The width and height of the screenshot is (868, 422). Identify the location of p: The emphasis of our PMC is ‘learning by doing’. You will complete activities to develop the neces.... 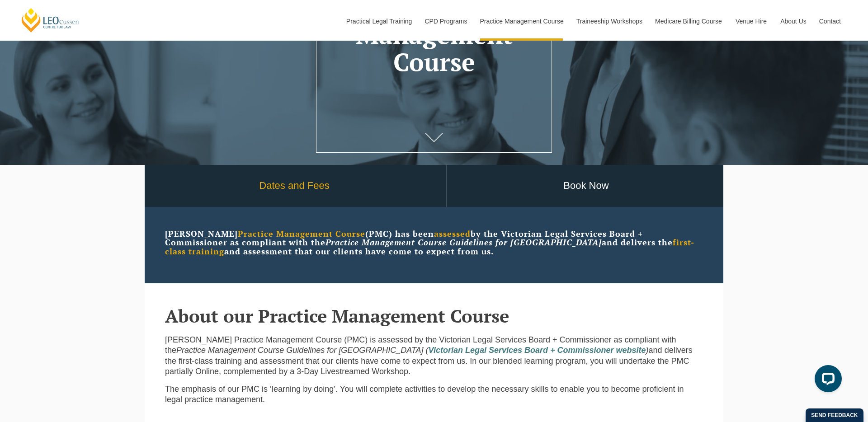
(434, 394).